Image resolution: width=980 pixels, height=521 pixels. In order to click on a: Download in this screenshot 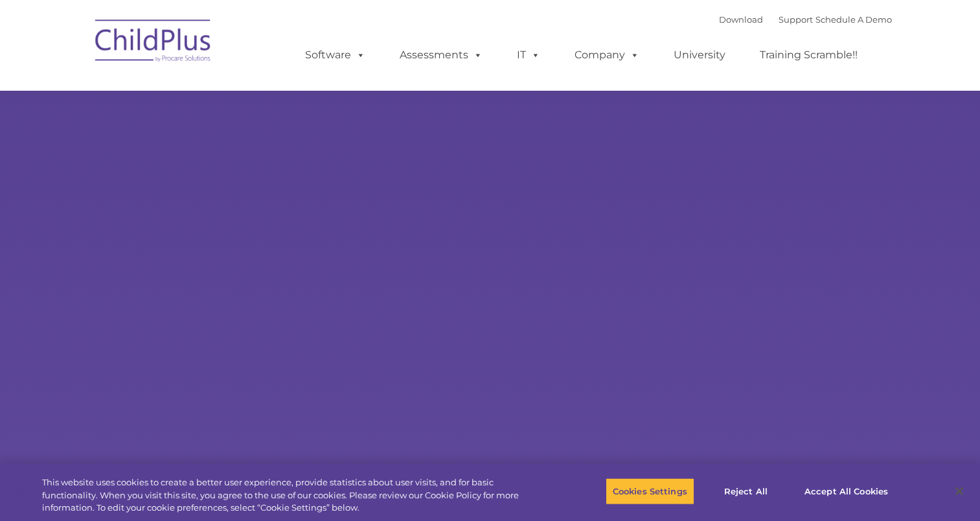, I will do `click(741, 19)`.